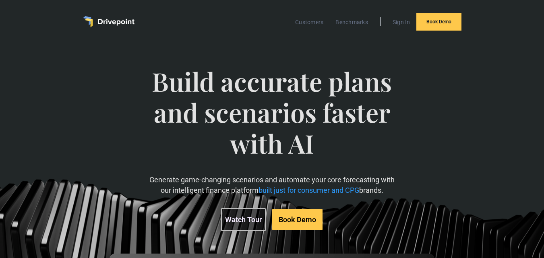  Describe the element at coordinates (401, 22) in the screenshot. I see `a: Sign In` at that location.